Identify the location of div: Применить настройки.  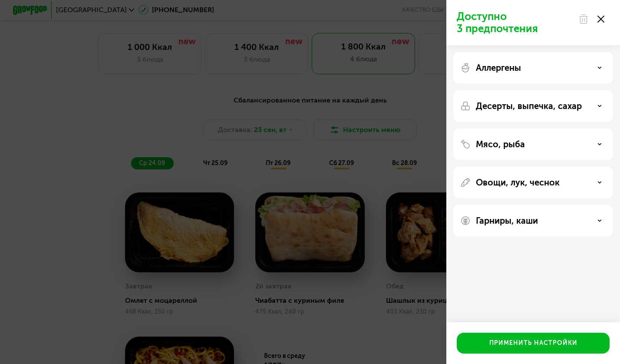
(533, 343).